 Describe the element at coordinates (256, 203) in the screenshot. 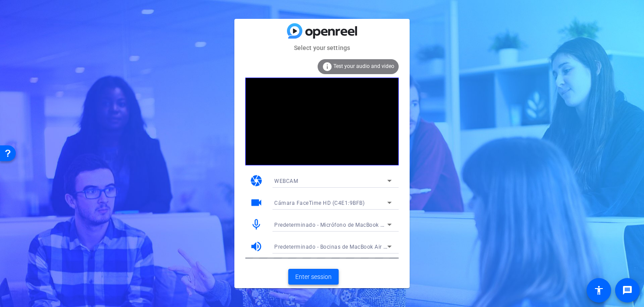

I see `mat-icon: videocam` at that location.